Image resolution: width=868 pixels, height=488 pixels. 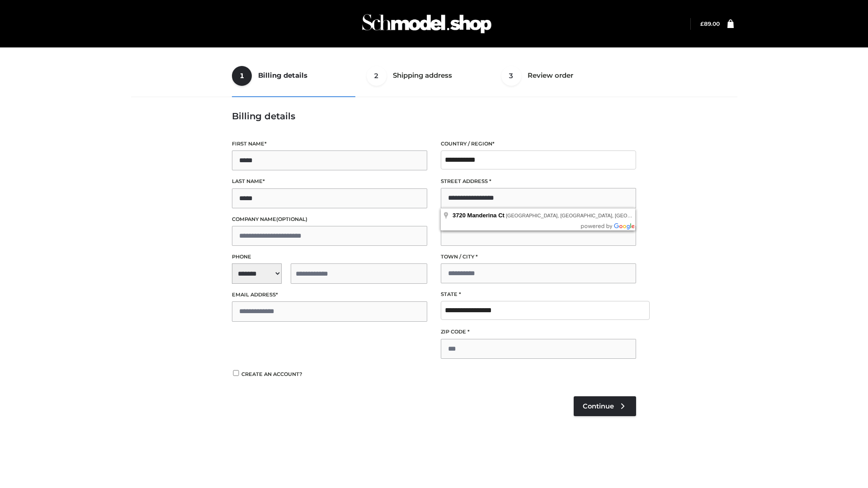 What do you see at coordinates (330, 219) in the screenshot?
I see `label: Company name` at bounding box center [330, 219].